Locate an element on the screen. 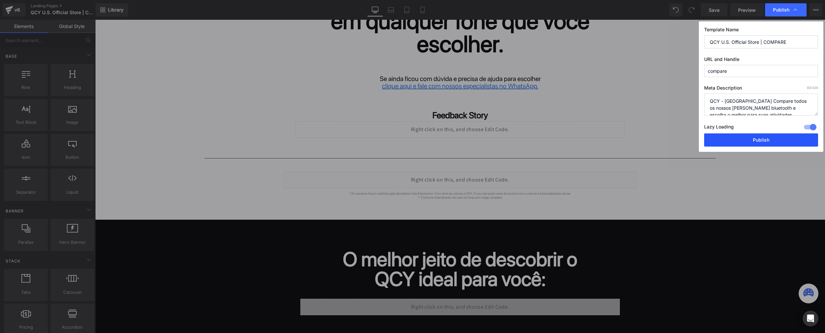  label: Template Name is located at coordinates (761, 31).